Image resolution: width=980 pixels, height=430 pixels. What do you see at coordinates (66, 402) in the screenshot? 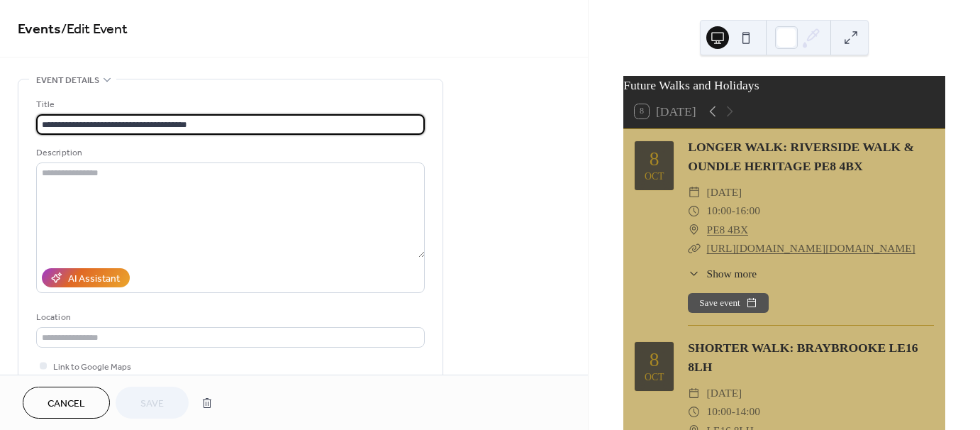
I see `button: Cancel` at bounding box center [66, 402].